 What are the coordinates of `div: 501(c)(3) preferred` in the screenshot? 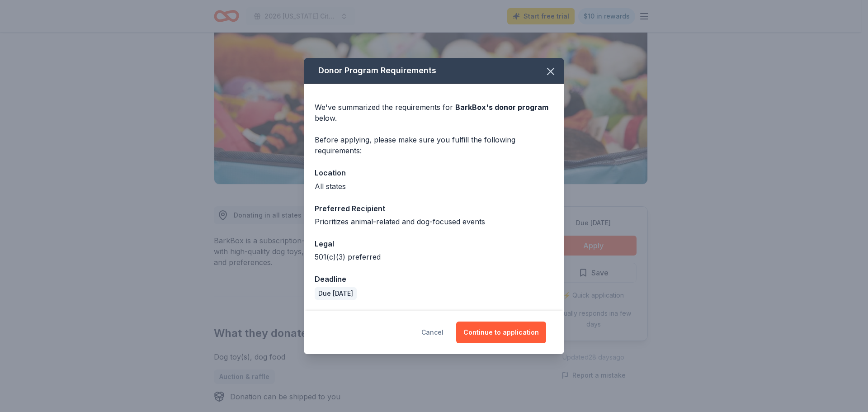 It's located at (434, 257).